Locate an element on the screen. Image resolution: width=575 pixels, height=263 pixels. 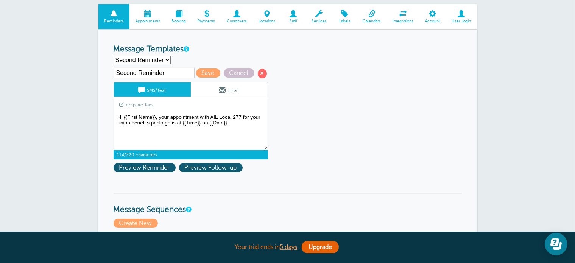
a: Email is located at coordinates (229, 90).